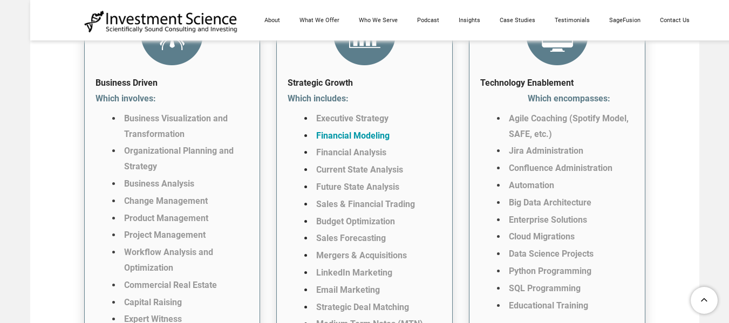 This screenshot has width=729, height=323. Describe the element at coordinates (168, 260) in the screenshot. I see `a: Workflow Analysis and Optimization` at that location.